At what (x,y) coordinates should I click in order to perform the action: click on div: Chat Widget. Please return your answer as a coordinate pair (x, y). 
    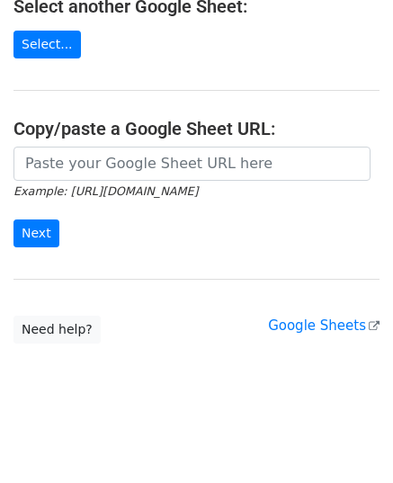
    Looking at the image, I should click on (348, 440).